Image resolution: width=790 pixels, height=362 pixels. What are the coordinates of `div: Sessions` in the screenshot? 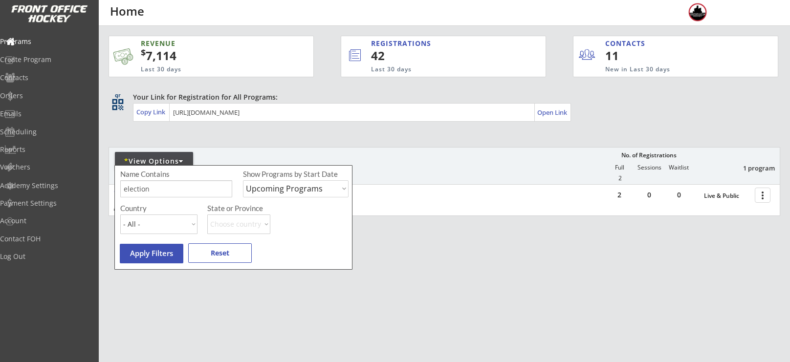 It's located at (649, 168).